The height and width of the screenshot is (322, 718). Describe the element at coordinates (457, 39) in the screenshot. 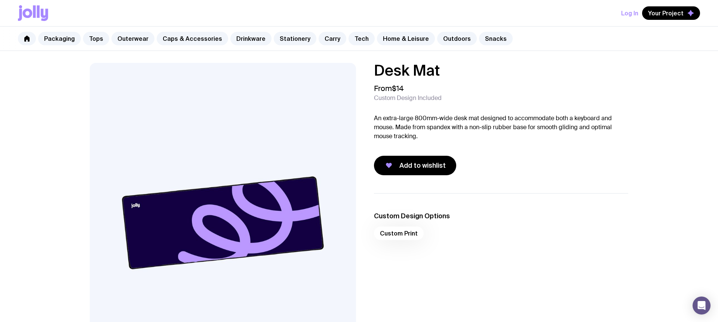

I see `a: Outdoors` at that location.